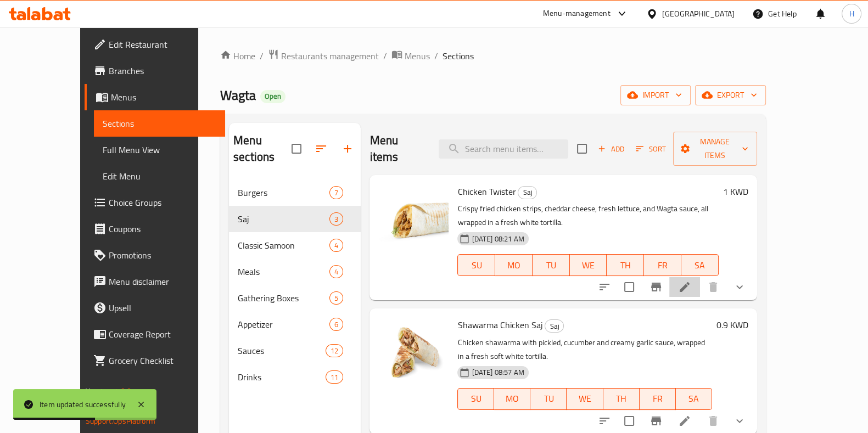 The image size is (868, 433). I want to click on div: Classic Samoon, so click(283, 245).